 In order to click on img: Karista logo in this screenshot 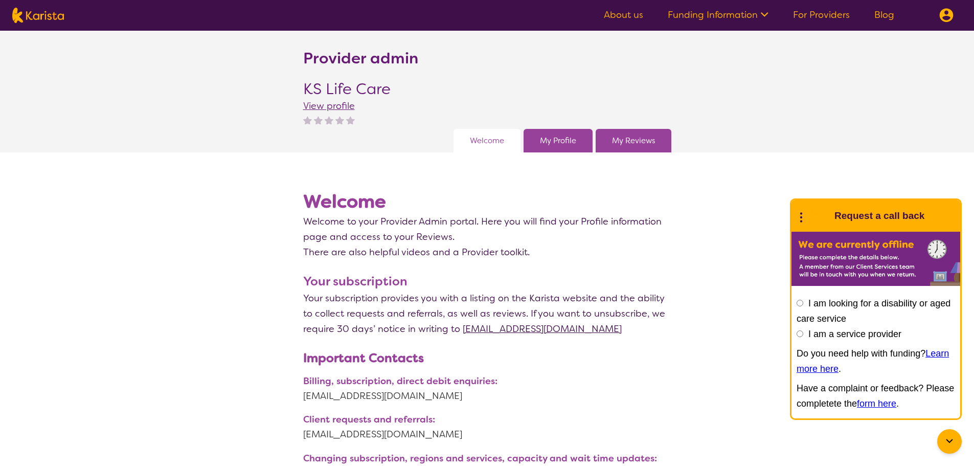, I will do `click(38, 15)`.